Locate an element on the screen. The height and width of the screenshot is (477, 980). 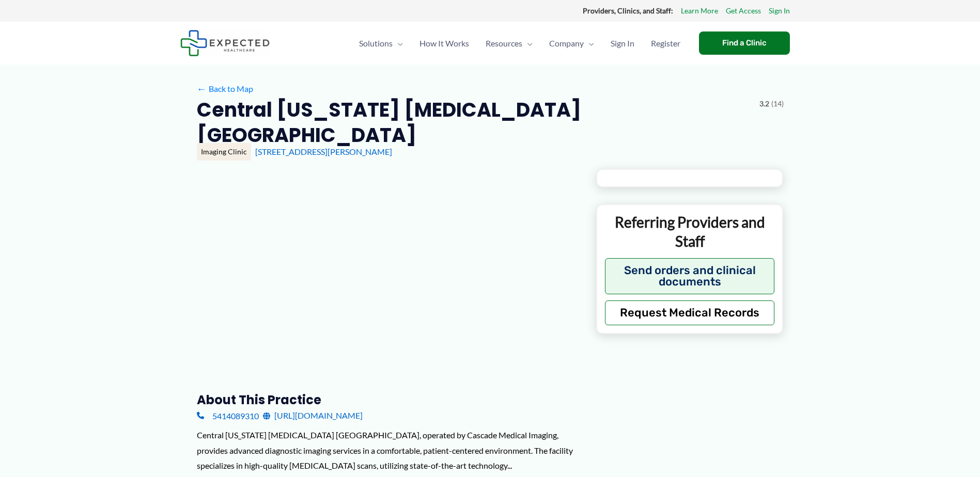
span: 3.2 is located at coordinates (764, 104).